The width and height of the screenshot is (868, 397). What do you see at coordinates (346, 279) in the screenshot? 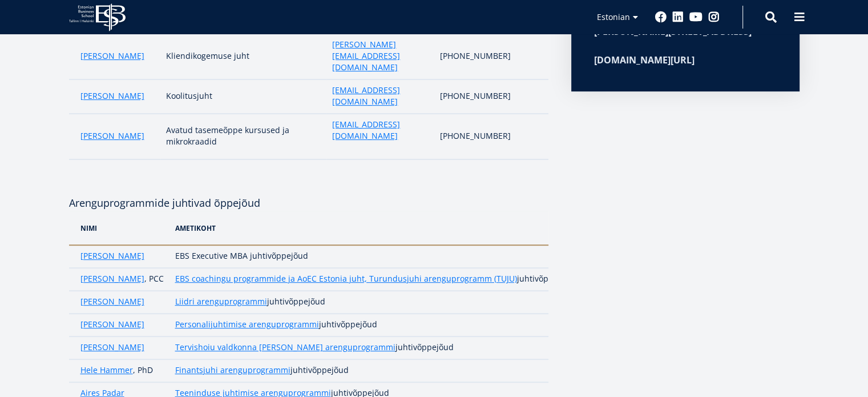
I see `a: EBS coachingu programmide ja AoEC Estonia juht, Turundusjuhi arenguprogramm (TUJU)` at bounding box center [346, 279].